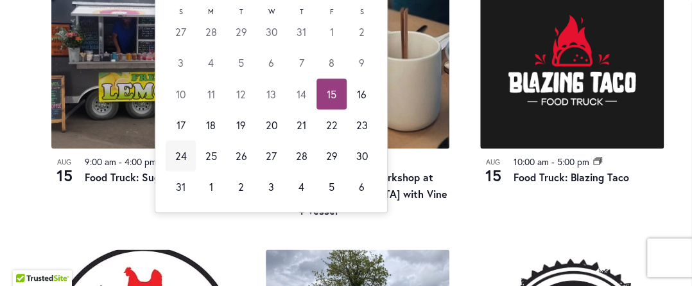 The height and width of the screenshot is (286, 692). I want to click on td: 12, so click(241, 94).